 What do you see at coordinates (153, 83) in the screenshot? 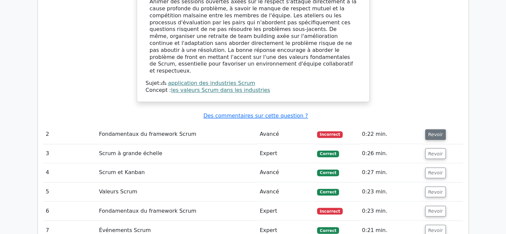
I see `font: Sujet:` at bounding box center [153, 83].